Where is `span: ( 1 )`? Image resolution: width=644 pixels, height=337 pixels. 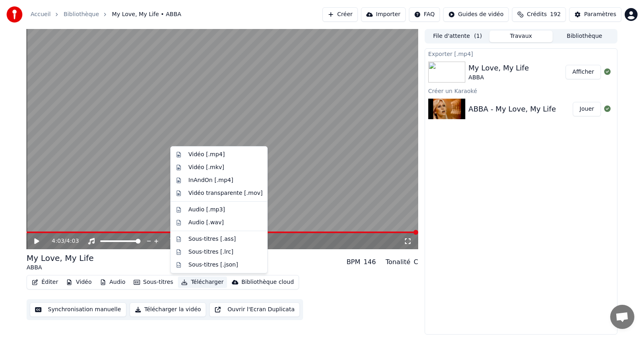
span: ( 1 ) is located at coordinates (478, 37).